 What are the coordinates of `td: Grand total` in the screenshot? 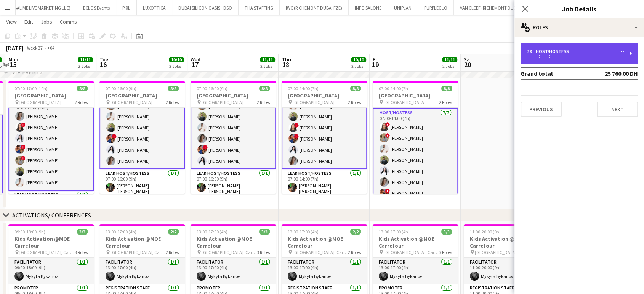 It's located at (555, 73).